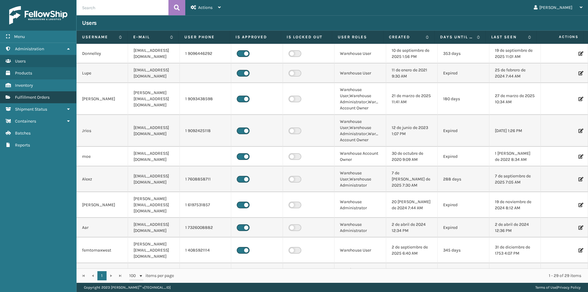  Describe the element at coordinates (102, 156) in the screenshot. I see `td: moe` at that location.